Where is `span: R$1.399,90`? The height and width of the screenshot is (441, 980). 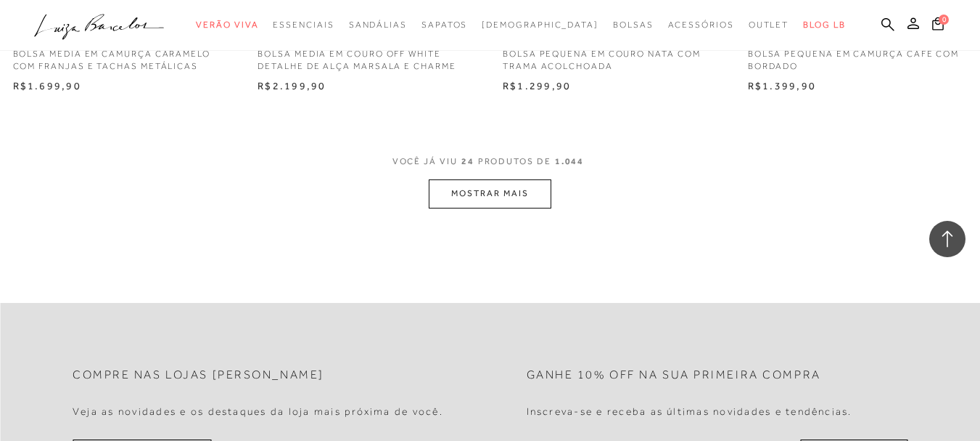 span: R$1.399,90 is located at coordinates (783, 85).